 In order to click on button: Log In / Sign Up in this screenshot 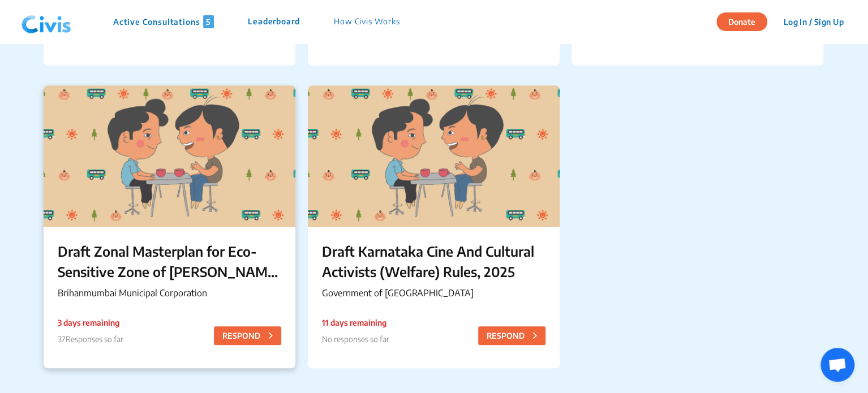, I will do `click(813, 22)`.